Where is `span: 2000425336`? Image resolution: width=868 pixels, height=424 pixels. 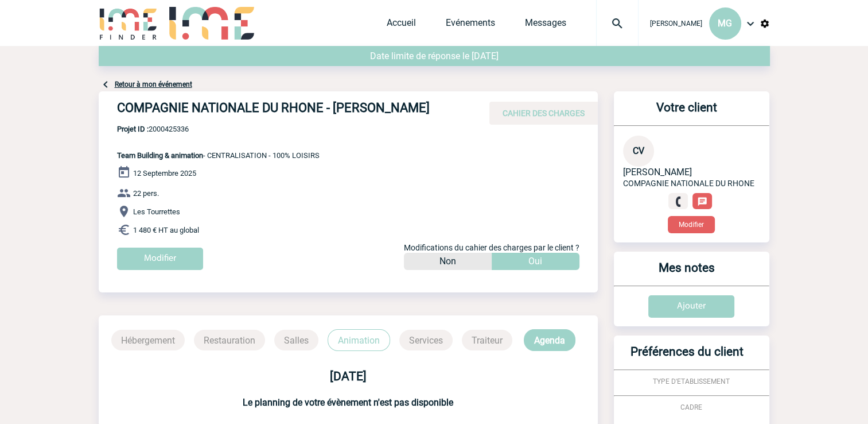 span: 2000425336 is located at coordinates (218, 129).